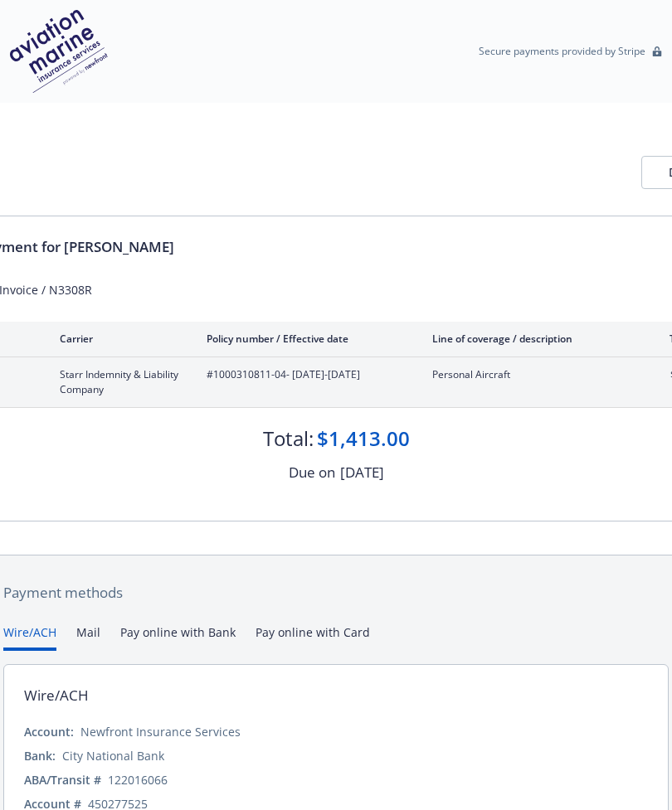 The height and width of the screenshot is (810, 672). Describe the element at coordinates (177, 637) in the screenshot. I see `button: Pay online with Bank` at that location.